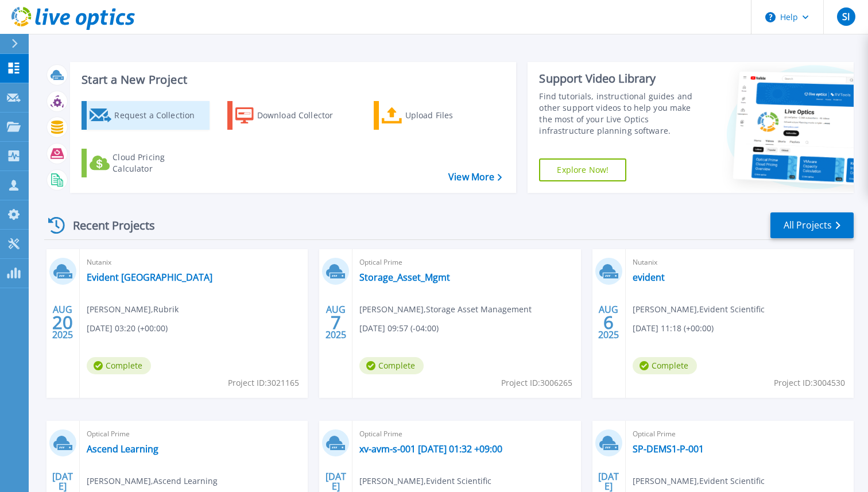 The image size is (868, 492). Describe the element at coordinates (437, 115) in the screenshot. I see `a: Upload Files` at that location.